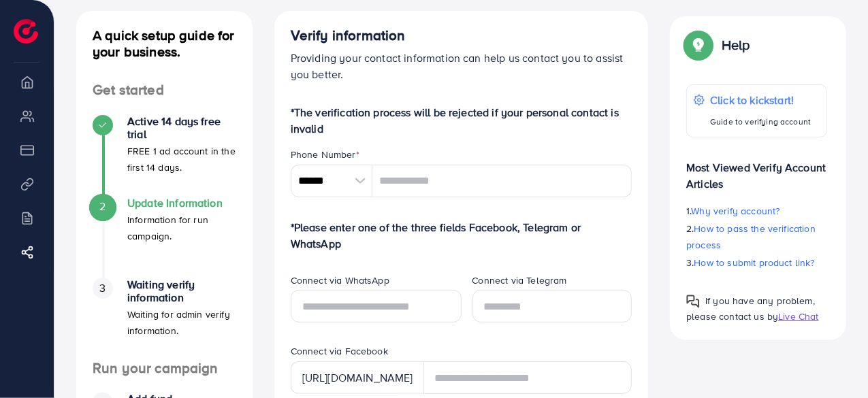  Describe the element at coordinates (760, 121) in the screenshot. I see `p: Guide to verifying account` at that location.